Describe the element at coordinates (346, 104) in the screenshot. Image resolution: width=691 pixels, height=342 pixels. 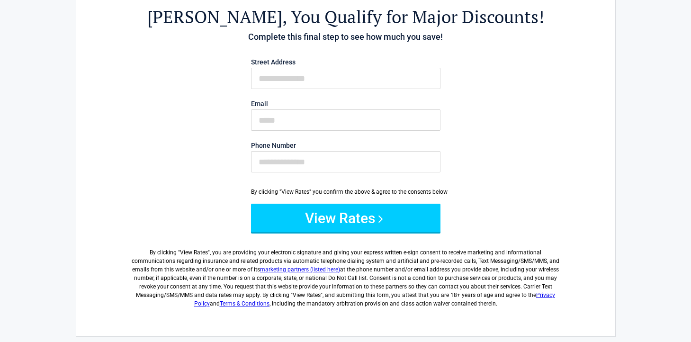
I see `label: Email` at that location.